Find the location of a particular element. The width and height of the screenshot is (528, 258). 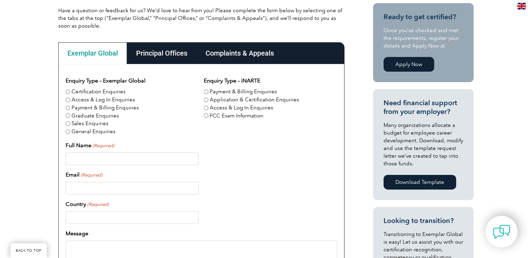

a: Apply Now is located at coordinates (409, 64).